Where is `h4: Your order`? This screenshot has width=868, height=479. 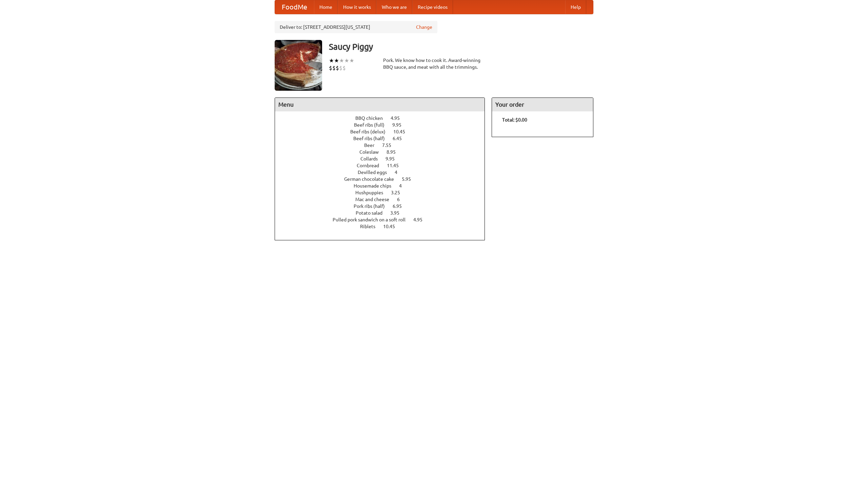
h4: Your order is located at coordinates (542, 104).